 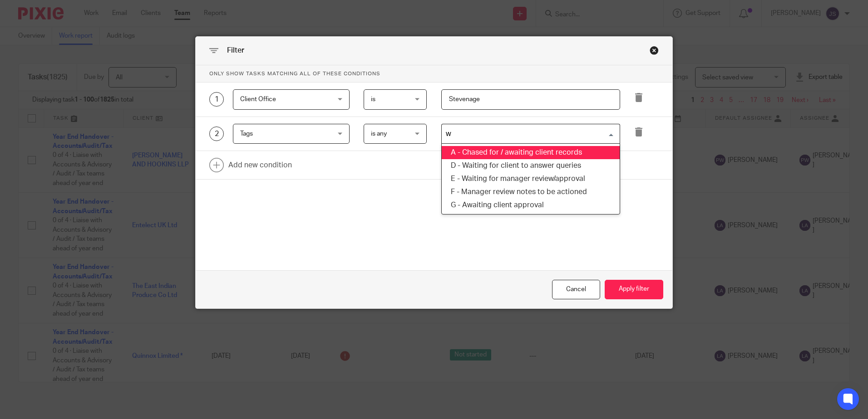 I want to click on span: is any, so click(x=379, y=134).